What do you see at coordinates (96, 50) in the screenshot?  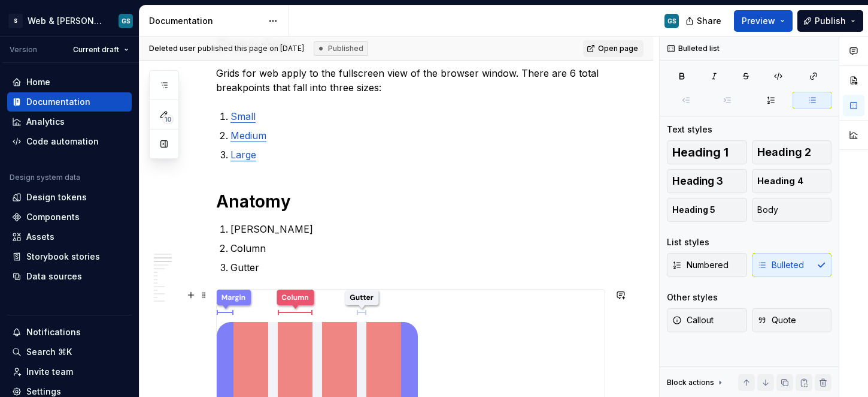 I see `span: Current draft` at bounding box center [96, 50].